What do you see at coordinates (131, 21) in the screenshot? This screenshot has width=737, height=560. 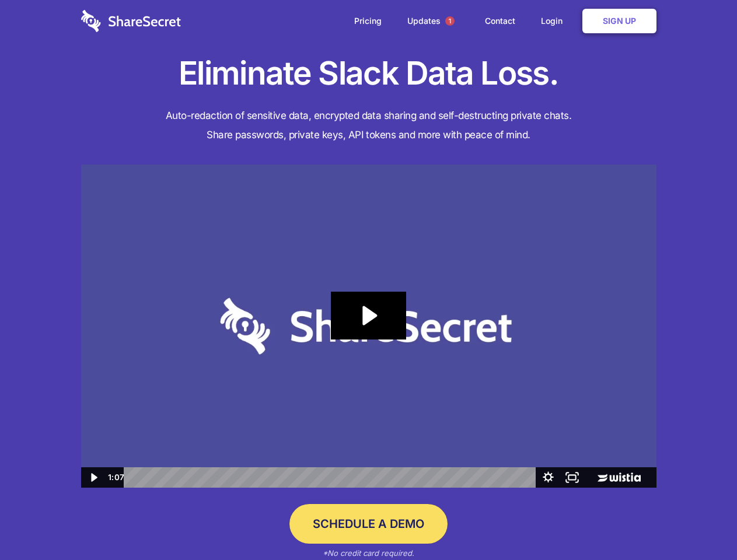 I see `img: logo-wordmark-white-trans-d4663122ce5f474addd5e946df7df03e33cb6a1c49d2221995e7729f52c070b2.svg` at bounding box center [131, 21].